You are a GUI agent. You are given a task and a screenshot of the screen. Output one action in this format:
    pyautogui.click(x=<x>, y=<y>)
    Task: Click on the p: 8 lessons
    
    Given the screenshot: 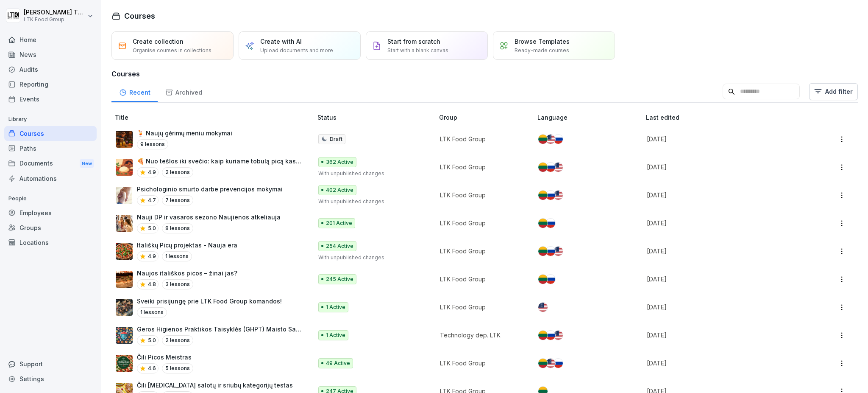 What is the action you would take?
    pyautogui.click(x=178, y=228)
    